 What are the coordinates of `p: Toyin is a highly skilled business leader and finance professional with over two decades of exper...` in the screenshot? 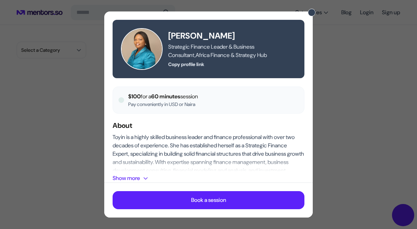 It's located at (209, 162).